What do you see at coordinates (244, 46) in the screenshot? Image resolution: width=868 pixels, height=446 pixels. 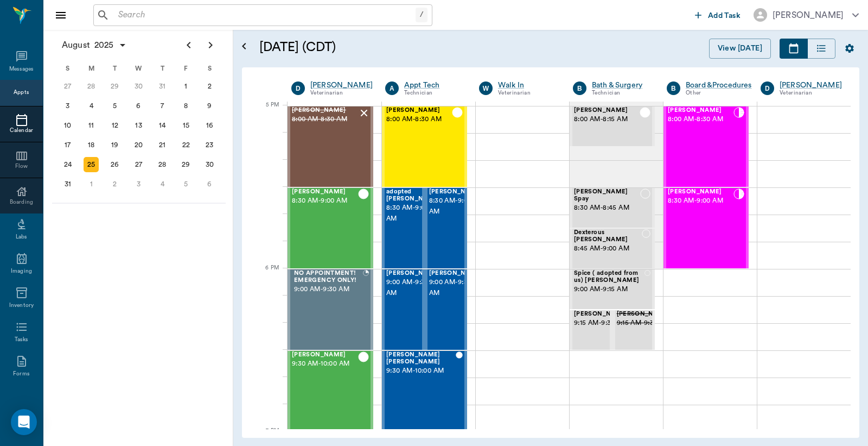 I see `button: Open calendar` at bounding box center [244, 46].